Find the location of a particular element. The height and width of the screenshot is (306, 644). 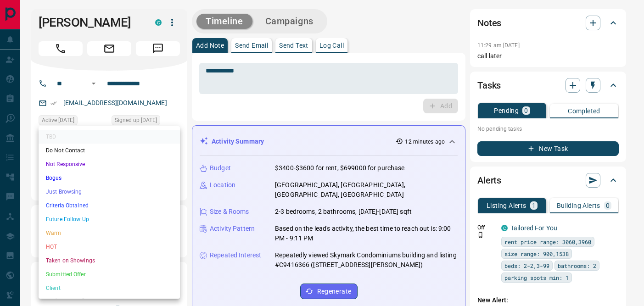

li: Criteria Obtained is located at coordinates (109, 205).